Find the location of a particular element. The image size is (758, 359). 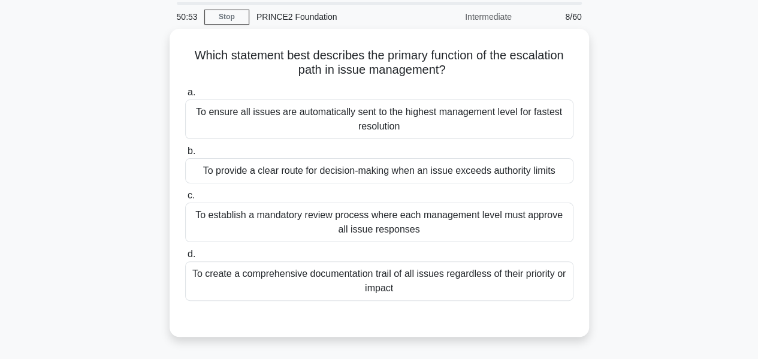

span: c. is located at coordinates (191, 195).